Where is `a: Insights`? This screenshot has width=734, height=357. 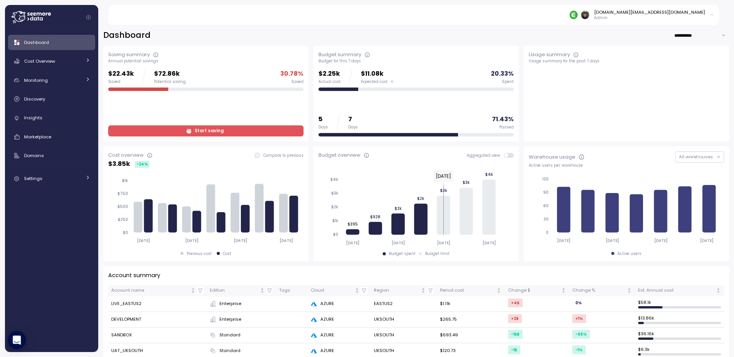 a: Insights is located at coordinates (52, 118).